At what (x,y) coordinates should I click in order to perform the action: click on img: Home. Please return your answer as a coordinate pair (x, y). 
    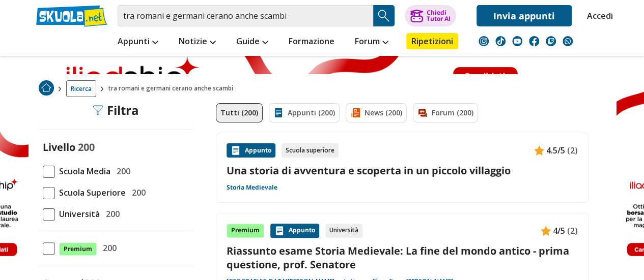
    Looking at the image, I should click on (46, 88).